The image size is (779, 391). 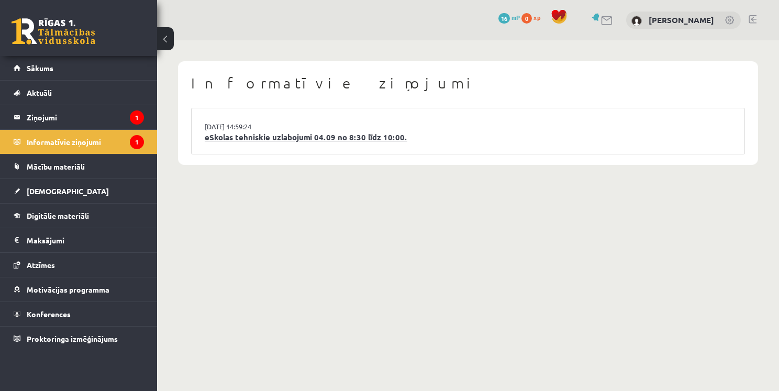 What do you see at coordinates (79, 166) in the screenshot?
I see `a: Mācību materiāli` at bounding box center [79, 166].